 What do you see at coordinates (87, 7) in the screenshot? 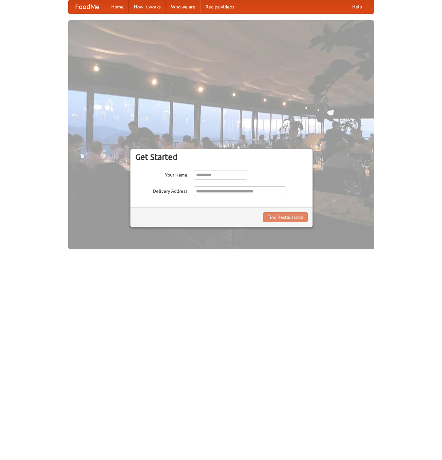
I see `a: FoodMe` at bounding box center [87, 7].